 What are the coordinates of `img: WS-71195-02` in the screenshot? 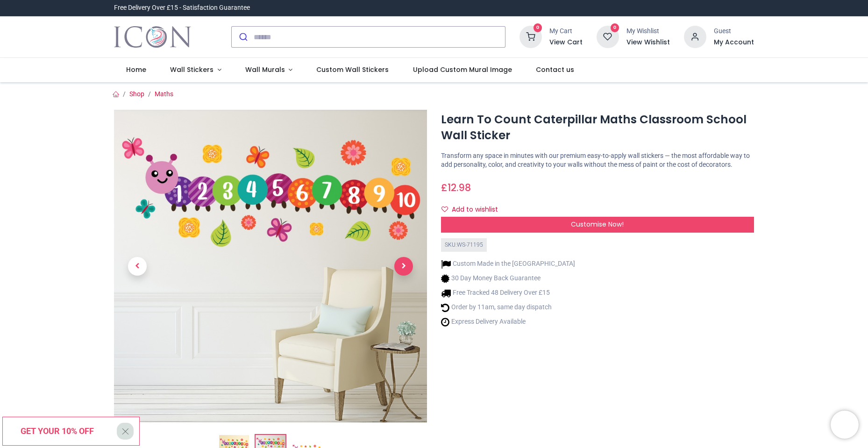 It's located at (270, 267).